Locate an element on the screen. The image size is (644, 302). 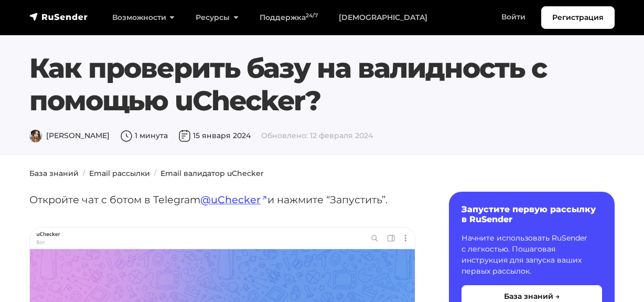
p: Начните использовать RuSender с легкостью. Пошаговая инструкция для запуска ваших первых рассылок. is located at coordinates (532, 255).